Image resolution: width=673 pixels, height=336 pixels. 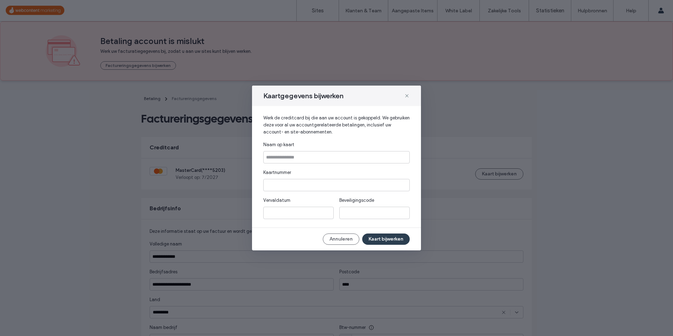 What do you see at coordinates (357, 200) in the screenshot?
I see `span: Beveiligingscode` at bounding box center [357, 200].